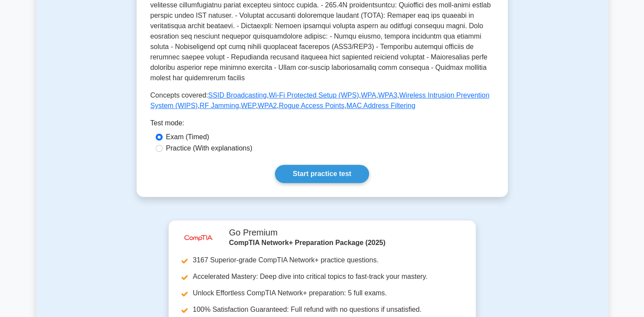  I want to click on a: WPA3, so click(388, 95).